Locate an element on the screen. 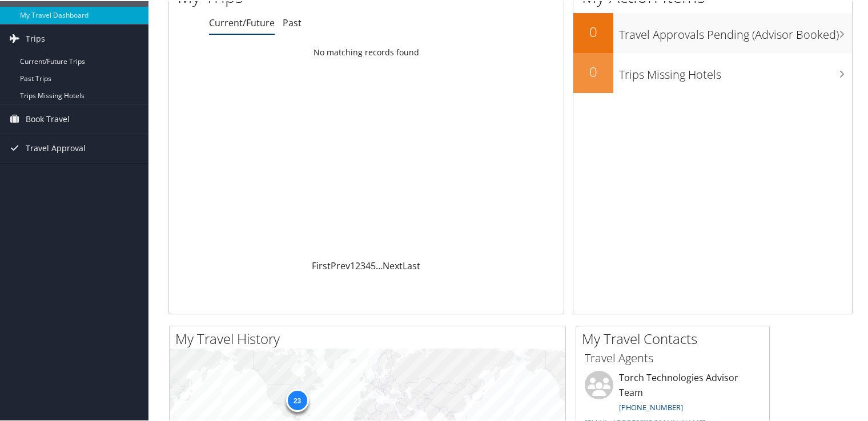 The image size is (868, 421). h2: My Travel Contacts is located at coordinates (676, 338).